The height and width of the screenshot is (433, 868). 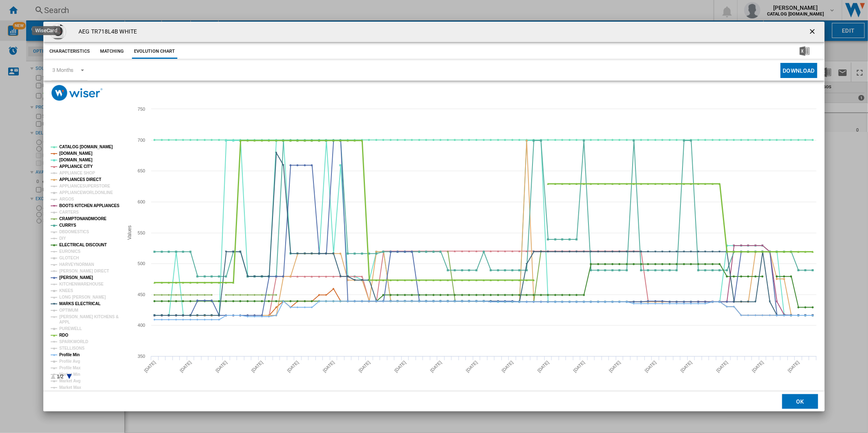 What do you see at coordinates (800, 402) in the screenshot?
I see `button: OK` at bounding box center [800, 402].